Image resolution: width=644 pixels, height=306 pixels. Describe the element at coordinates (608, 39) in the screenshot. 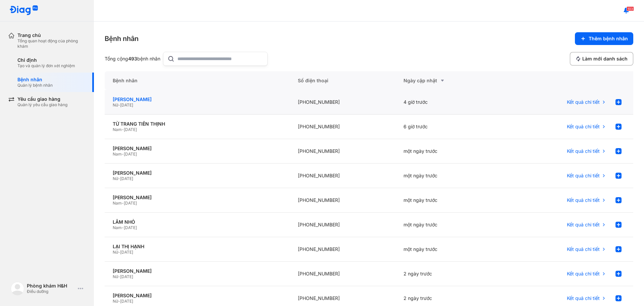

I see `span: Thêm bệnh nhân` at that location.